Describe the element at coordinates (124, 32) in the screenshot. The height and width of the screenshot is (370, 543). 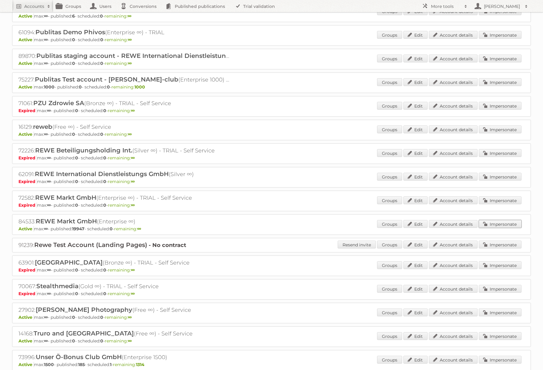
I see `h2: 61094: (Enterprise ∞) - TRIAL` at that location.